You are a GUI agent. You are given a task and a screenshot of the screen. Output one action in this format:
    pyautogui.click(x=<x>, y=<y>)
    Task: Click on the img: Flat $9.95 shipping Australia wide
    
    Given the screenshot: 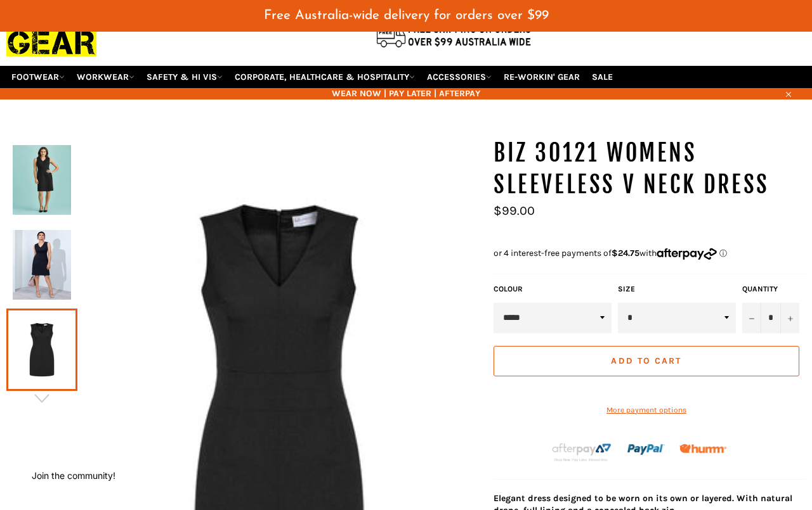 What is the action you would take?
    pyautogui.click(x=453, y=36)
    